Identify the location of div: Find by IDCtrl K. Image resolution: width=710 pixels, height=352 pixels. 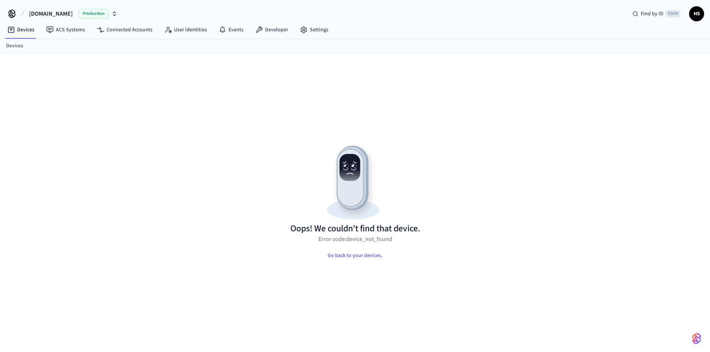
(656, 14).